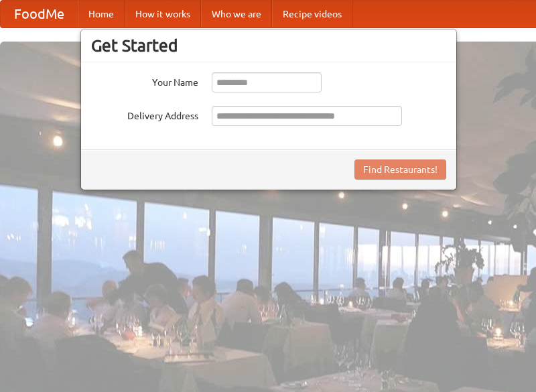  Describe the element at coordinates (269, 46) in the screenshot. I see `h3: Get Started` at that location.